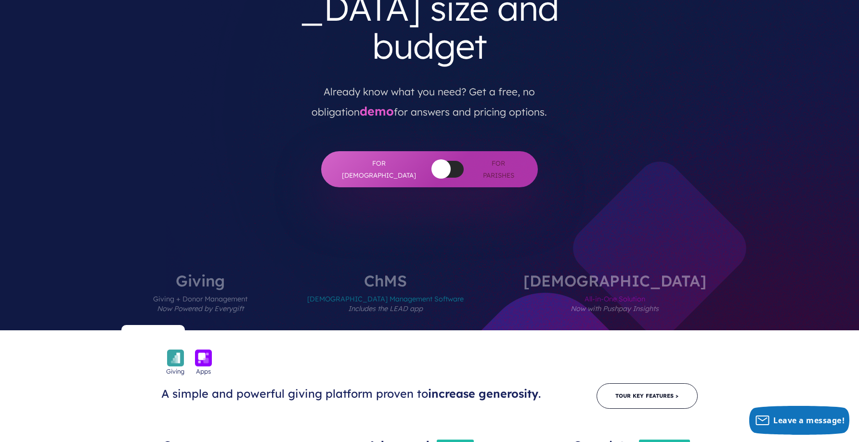 Image resolution: width=859 pixels, height=442 pixels. Describe the element at coordinates (200, 301) in the screenshot. I see `label: Giving` at that location.